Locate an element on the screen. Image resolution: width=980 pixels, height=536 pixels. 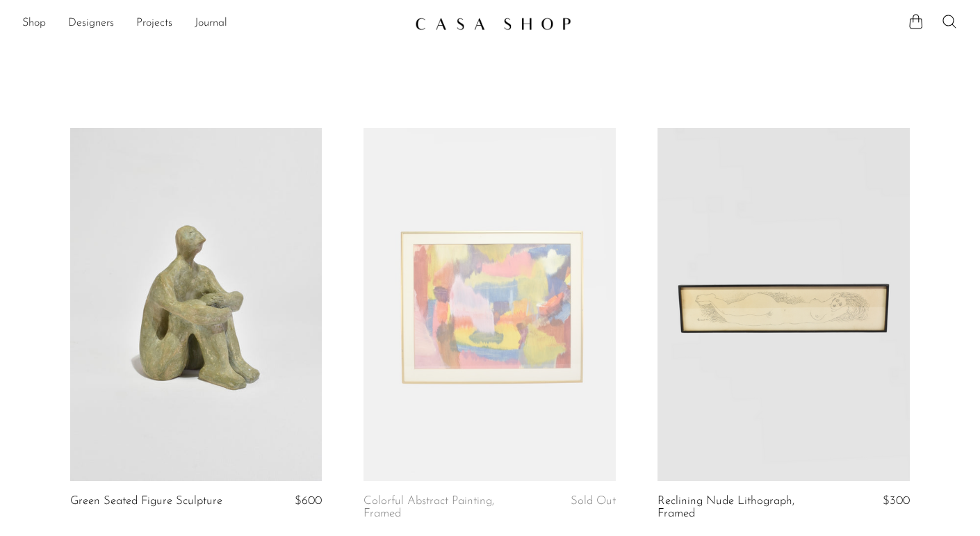
span: $300 is located at coordinates (896, 500).